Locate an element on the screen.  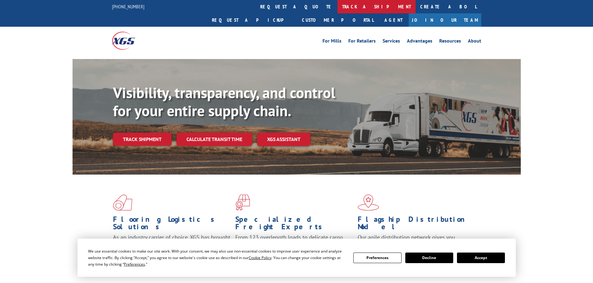
span: Preferences is located at coordinates (134, 264).